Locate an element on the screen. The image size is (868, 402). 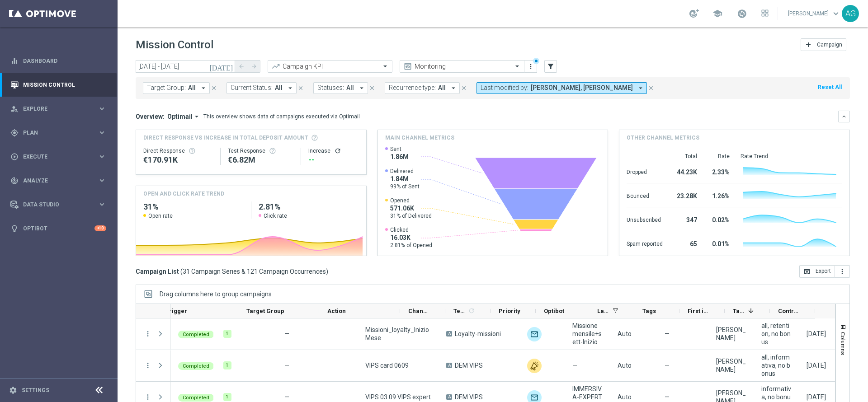
h2: 2.81% is located at coordinates (308, 207).